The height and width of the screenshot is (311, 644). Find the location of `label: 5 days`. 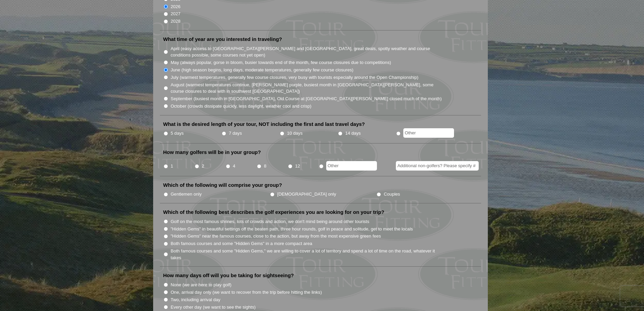

label: 5 days is located at coordinates (177, 133).